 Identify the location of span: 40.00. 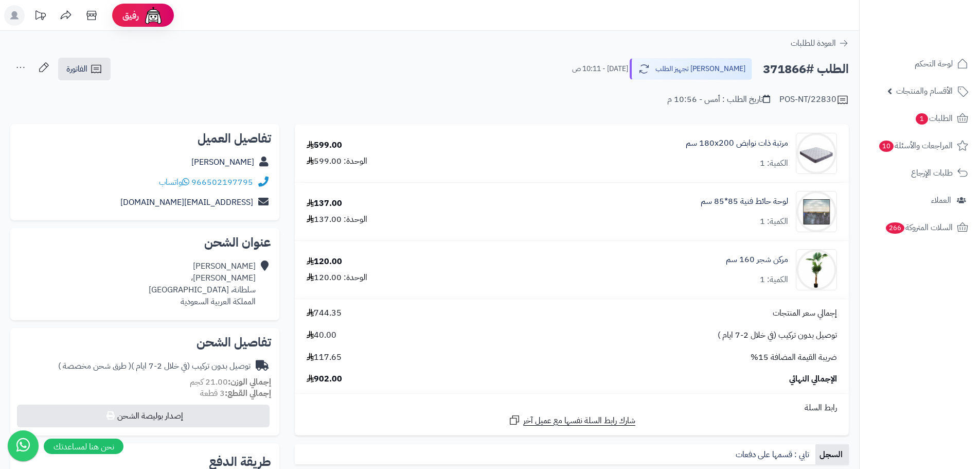
(322, 336).